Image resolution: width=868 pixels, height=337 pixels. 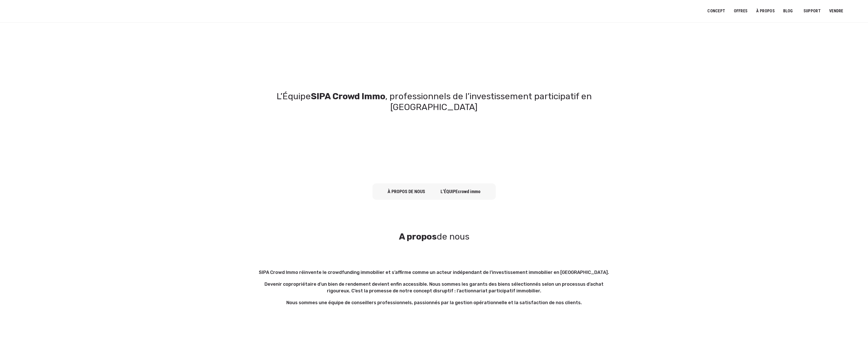 What do you see at coordinates (469, 192) in the screenshot?
I see `span: crowd immo` at bounding box center [469, 192].